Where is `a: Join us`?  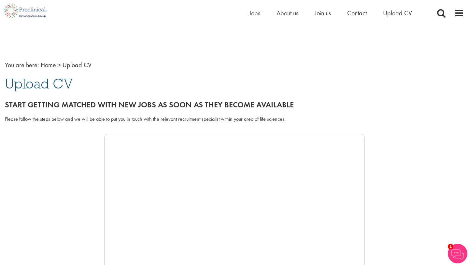 a: Join us is located at coordinates (323, 13).